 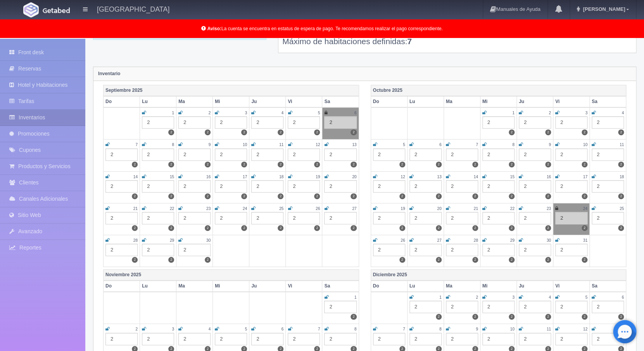 I want to click on th: Septiembre 2025, so click(x=231, y=90).